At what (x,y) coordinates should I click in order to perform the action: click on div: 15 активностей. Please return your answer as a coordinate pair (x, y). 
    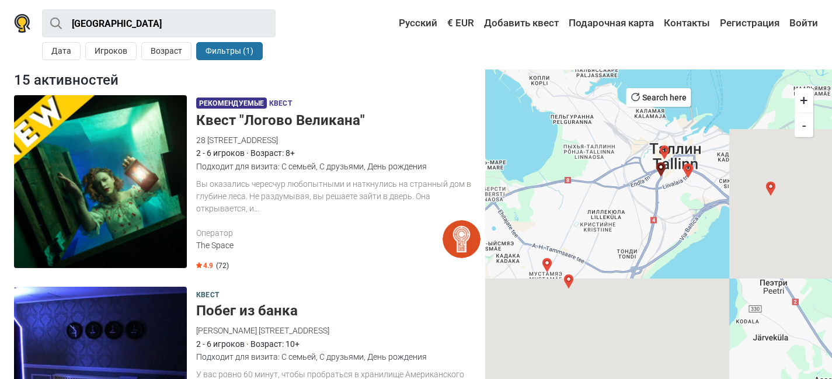
    Looking at the image, I should click on (247, 80).